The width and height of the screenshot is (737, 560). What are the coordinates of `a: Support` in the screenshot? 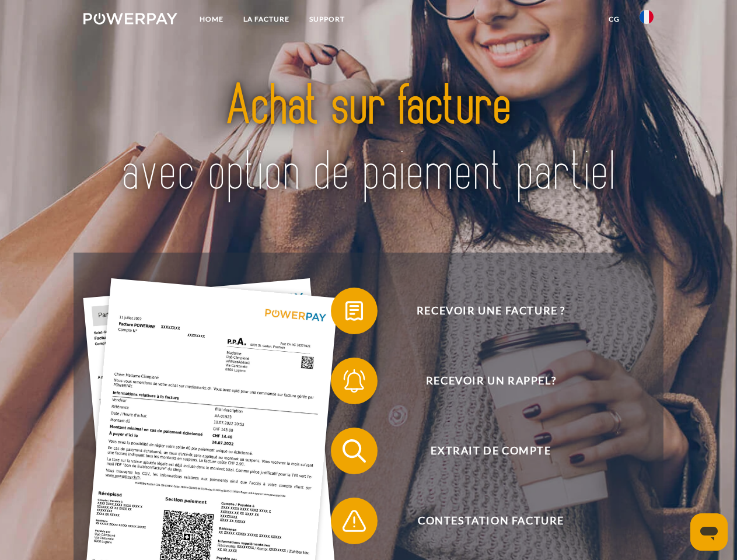 It's located at (327, 19).